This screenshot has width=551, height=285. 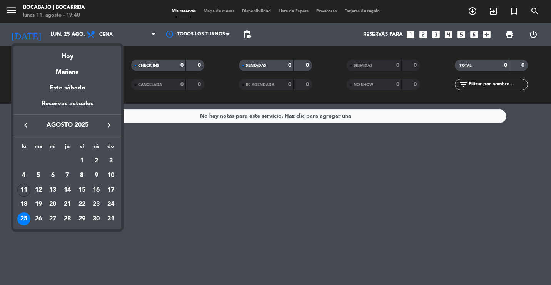 I want to click on div: 25, so click(x=24, y=219).